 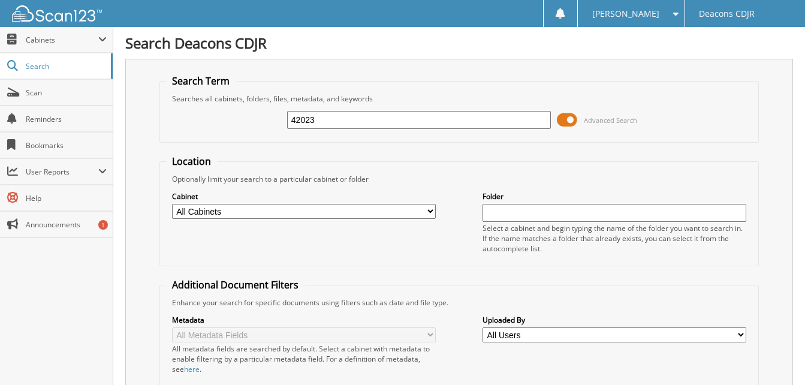 What do you see at coordinates (57, 13) in the screenshot?
I see `img: scan123-logo-white.svg` at bounding box center [57, 13].